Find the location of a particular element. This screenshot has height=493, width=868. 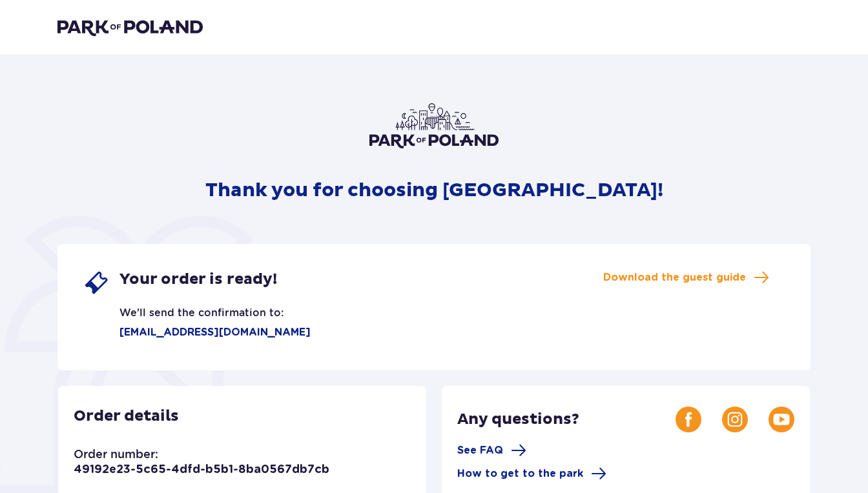

span: How to get to the park is located at coordinates (520, 474).